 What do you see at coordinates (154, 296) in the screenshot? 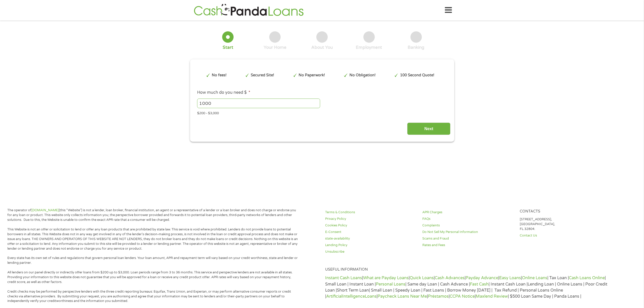
I see `p: Credit checks may be performed by perspective lenders with the three credit reporting bureaus: Eq...` at bounding box center [154, 296].